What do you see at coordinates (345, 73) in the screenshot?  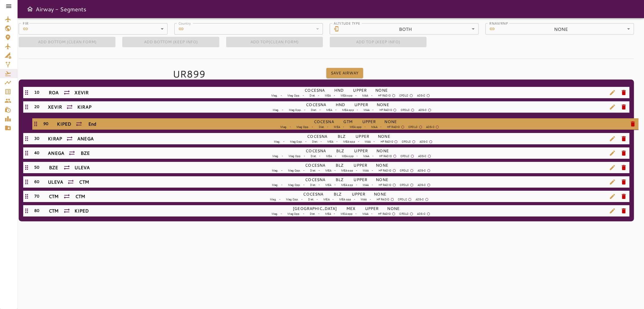 I see `button: Save Airway` at bounding box center [345, 73].